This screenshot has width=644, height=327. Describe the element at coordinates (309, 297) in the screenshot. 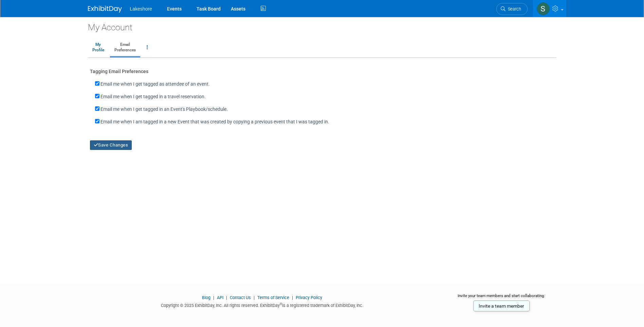

I see `a: Privacy Policy` at that location.